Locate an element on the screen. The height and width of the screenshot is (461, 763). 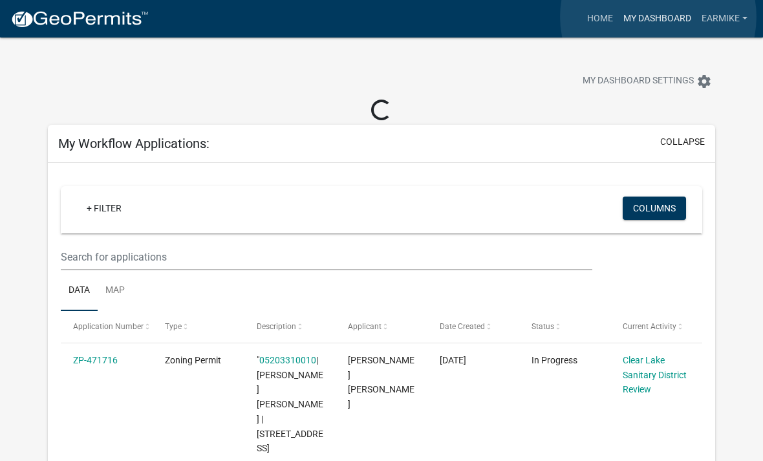
a: Data is located at coordinates (79, 291).